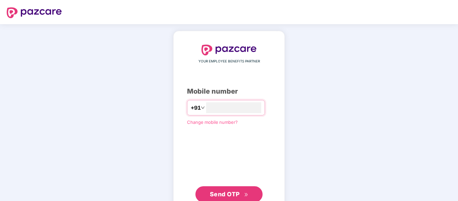 This screenshot has width=458, height=201. What do you see at coordinates (196, 108) in the screenshot?
I see `span: +91` at bounding box center [196, 108].